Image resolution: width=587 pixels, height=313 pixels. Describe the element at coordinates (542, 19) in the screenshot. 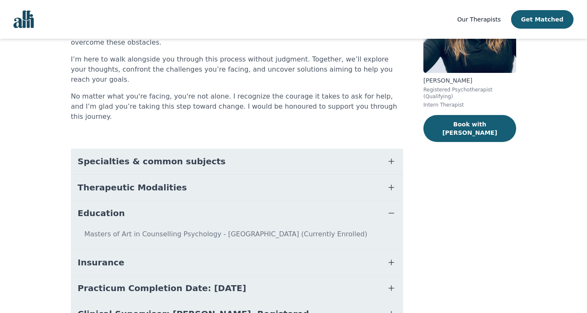

I see `a: Get Matched` at that location.